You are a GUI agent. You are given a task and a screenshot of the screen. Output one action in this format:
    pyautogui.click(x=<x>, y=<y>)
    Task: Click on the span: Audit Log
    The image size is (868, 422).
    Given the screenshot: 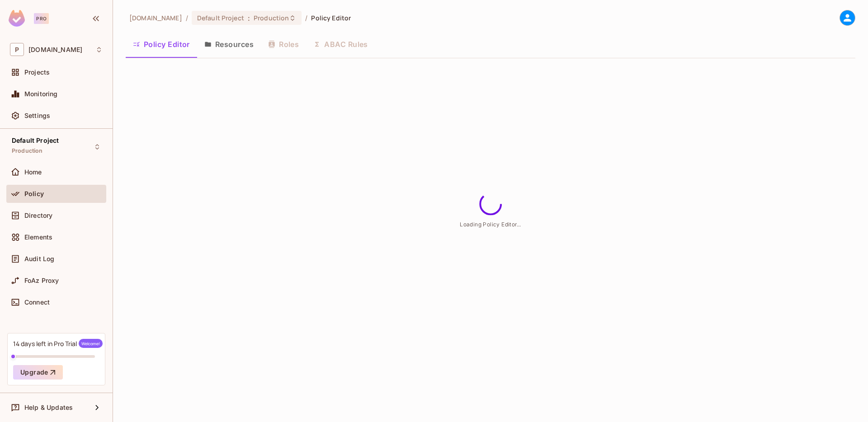 What is the action you would take?
    pyautogui.click(x=40, y=259)
    